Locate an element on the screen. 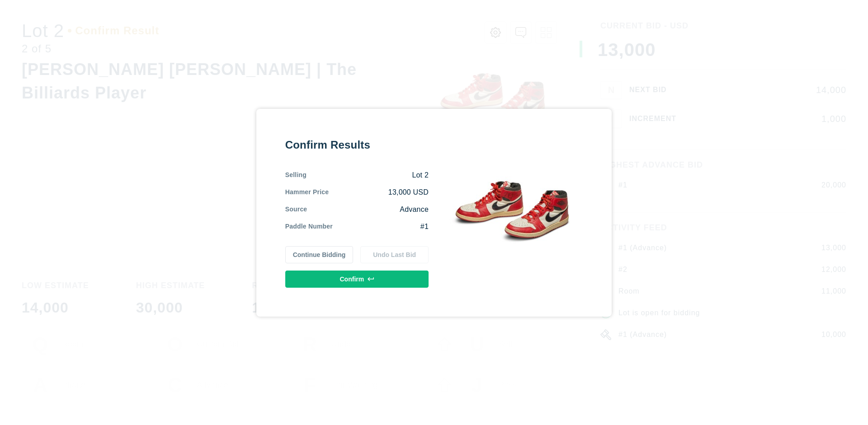 The width and height of the screenshot is (868, 425). div: Confirm Results is located at coordinates (357, 145).